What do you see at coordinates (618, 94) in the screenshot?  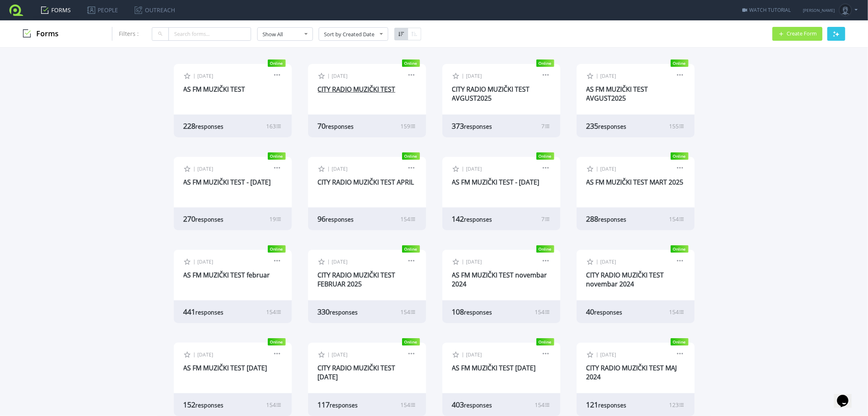 I see `a: AS FM MUZIČKI TEST AVGUST2025` at bounding box center [618, 94].